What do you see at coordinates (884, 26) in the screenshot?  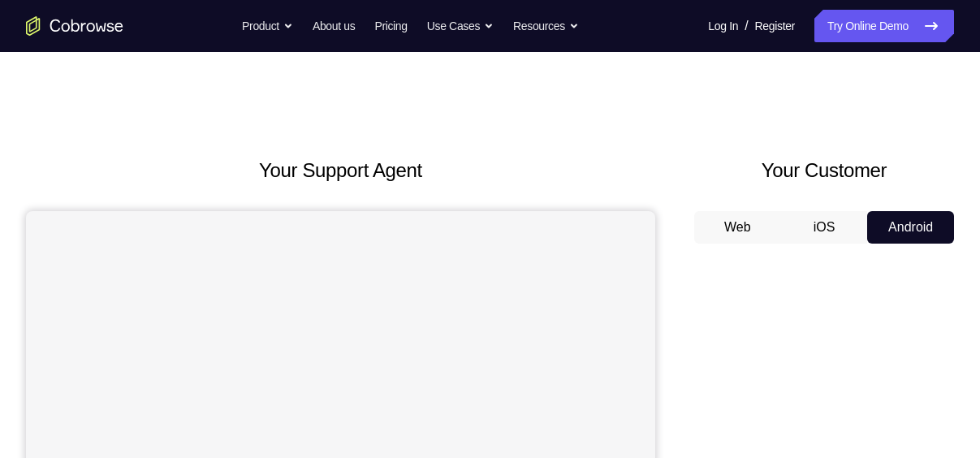 I see `a: Try Online Demo` at bounding box center [884, 26].